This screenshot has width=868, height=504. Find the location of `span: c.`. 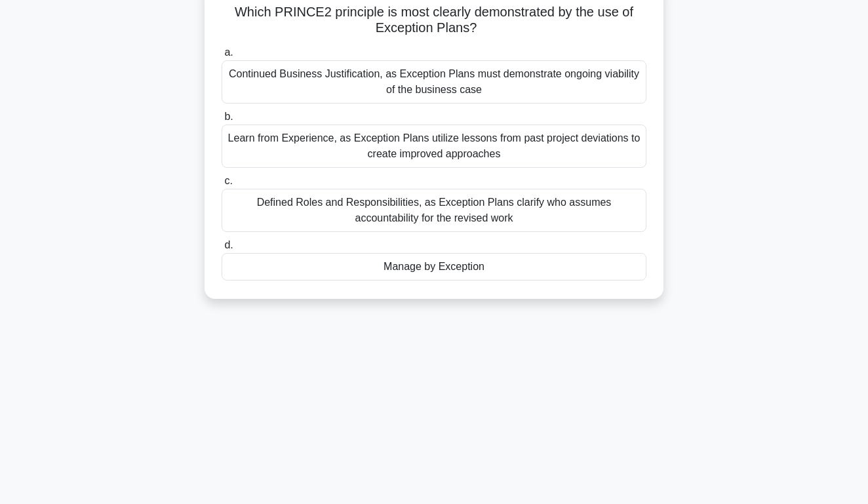

span: c. is located at coordinates (228, 180).